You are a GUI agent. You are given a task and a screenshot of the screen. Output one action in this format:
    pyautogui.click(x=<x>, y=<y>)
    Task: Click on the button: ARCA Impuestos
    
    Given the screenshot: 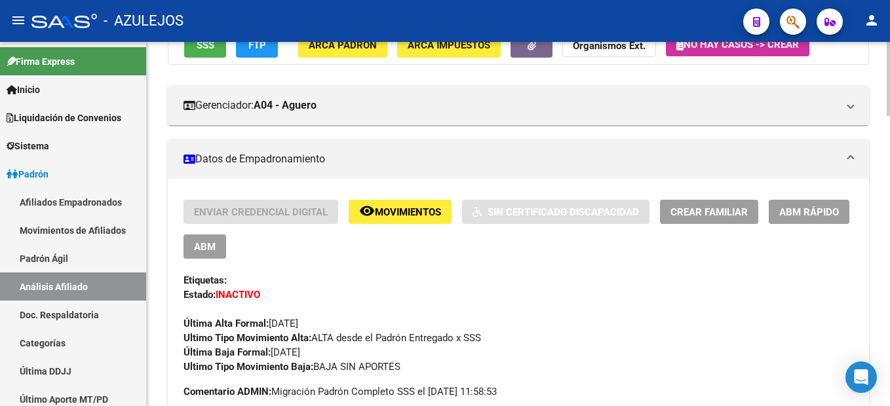 What is the action you would take?
    pyautogui.click(x=449, y=45)
    